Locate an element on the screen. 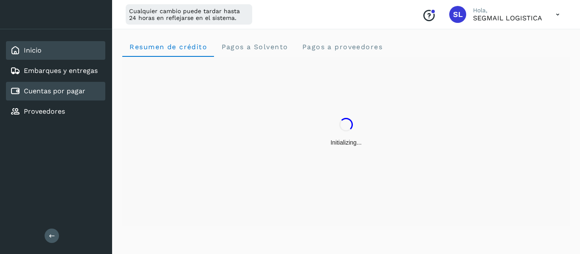 The height and width of the screenshot is (254, 580). div: Cuentas por pagar is located at coordinates (56, 91).